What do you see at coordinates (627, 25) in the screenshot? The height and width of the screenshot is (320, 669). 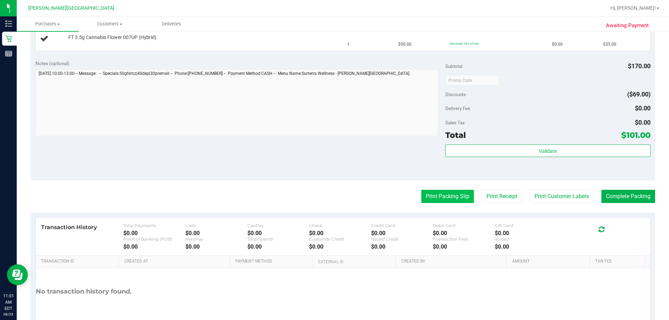 I see `span: Awaiting Payment` at bounding box center [627, 25].